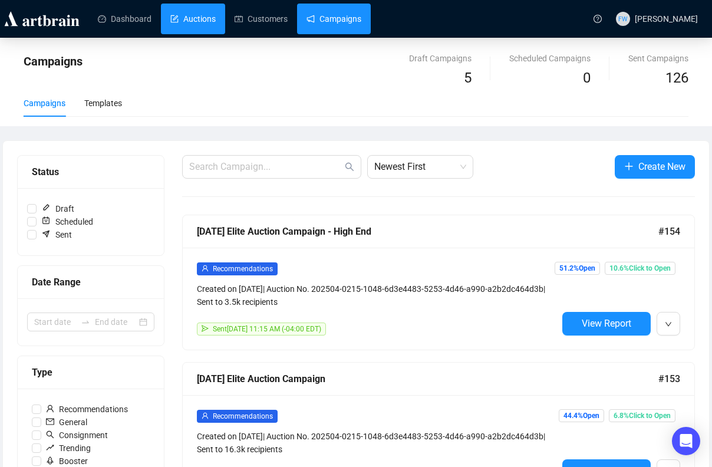 The image size is (712, 467). What do you see at coordinates (597, 19) in the screenshot?
I see `span: question-circle` at bounding box center [597, 19].